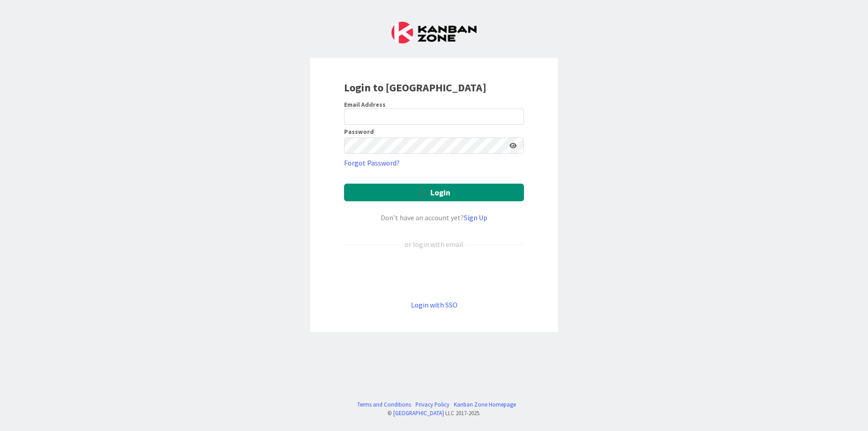  I want to click on a: Sign Up, so click(476, 217).